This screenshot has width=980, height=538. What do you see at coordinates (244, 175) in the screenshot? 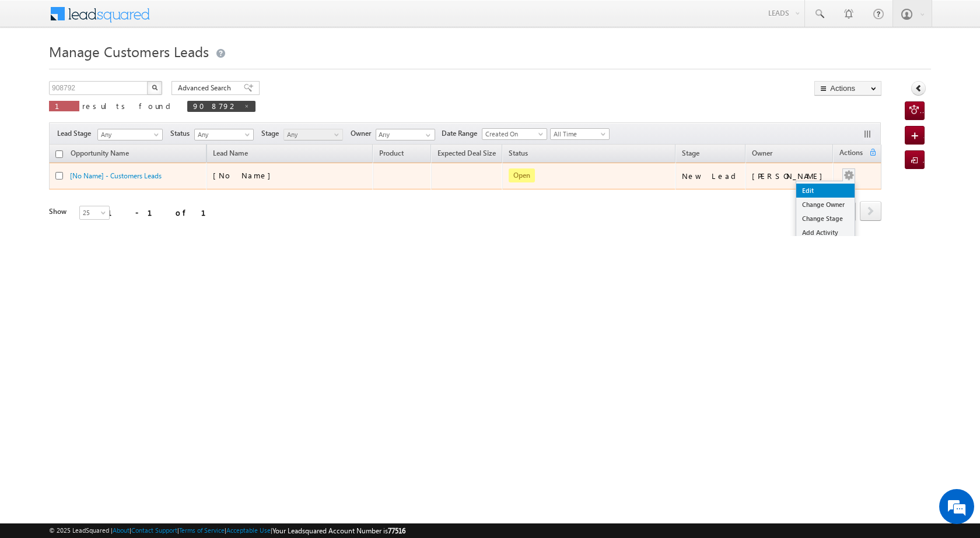
I see `span: [No Name]` at bounding box center [244, 175].